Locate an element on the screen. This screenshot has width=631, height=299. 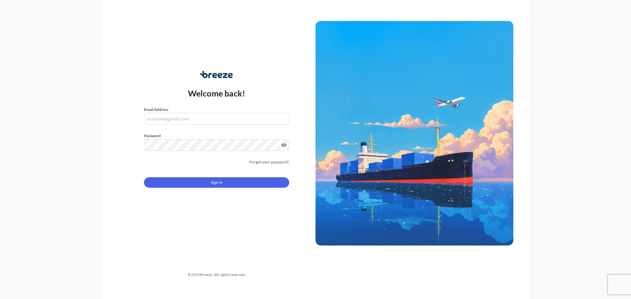
span: Sign In is located at coordinates (216, 183).